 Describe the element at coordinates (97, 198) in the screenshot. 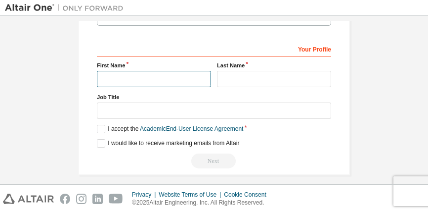

I see `img: linkedin.svg` at that location.